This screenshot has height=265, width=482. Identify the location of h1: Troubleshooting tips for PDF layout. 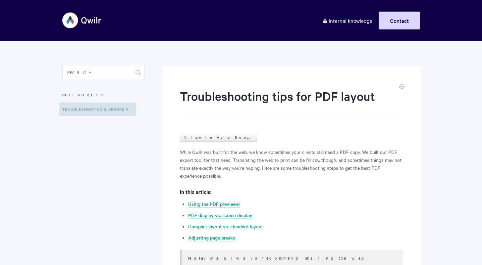
(286, 102).